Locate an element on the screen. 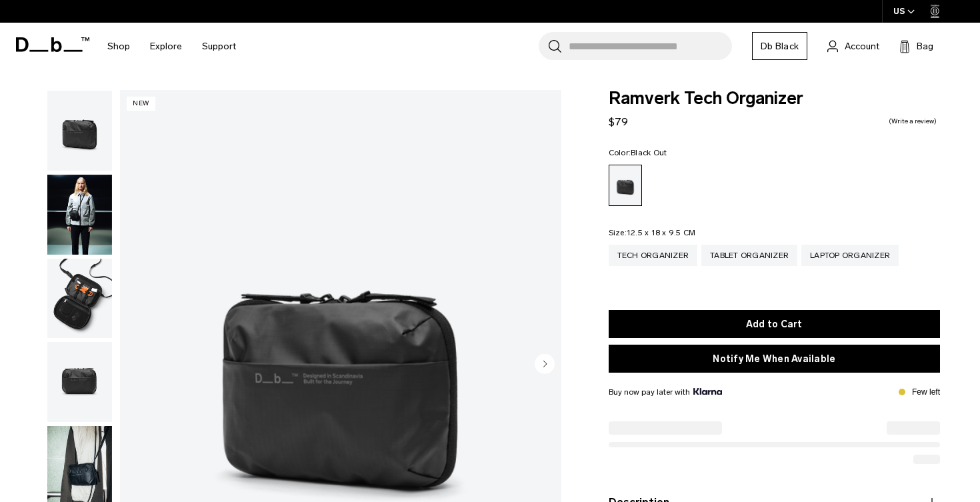  a: Support is located at coordinates (219, 46).